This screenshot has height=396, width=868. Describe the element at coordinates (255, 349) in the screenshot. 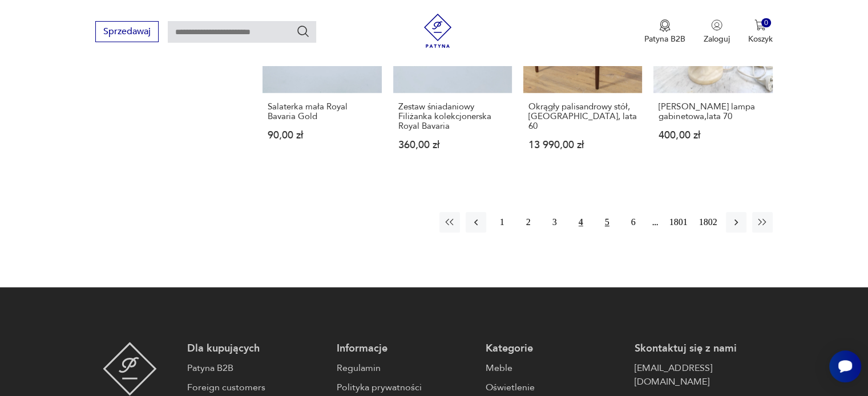

I see `p: Dla kupujących` at that location.